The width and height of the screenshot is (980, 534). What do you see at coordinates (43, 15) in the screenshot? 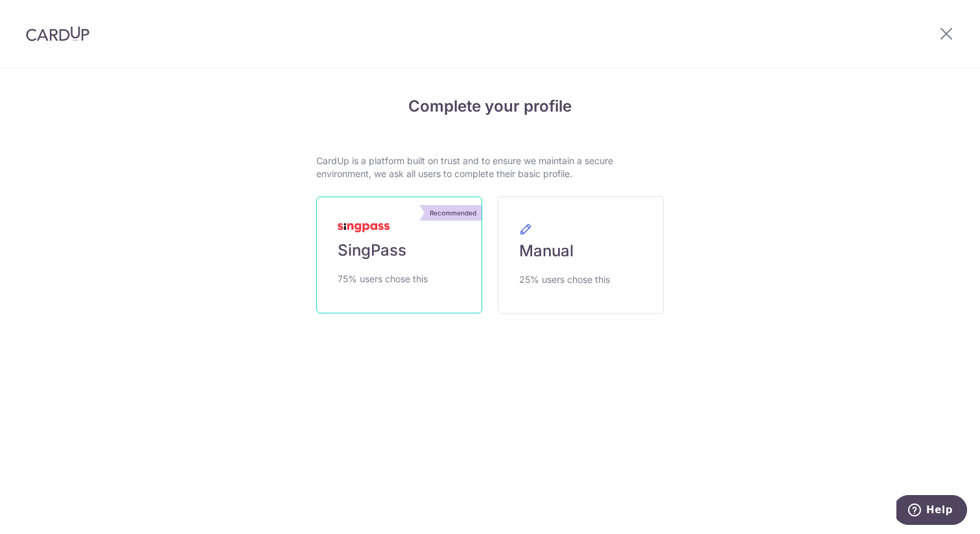
I see `span: Help` at bounding box center [43, 15].